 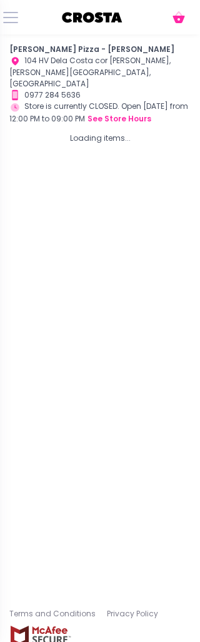 I want to click on div: 0977 284 5636, so click(x=100, y=95).